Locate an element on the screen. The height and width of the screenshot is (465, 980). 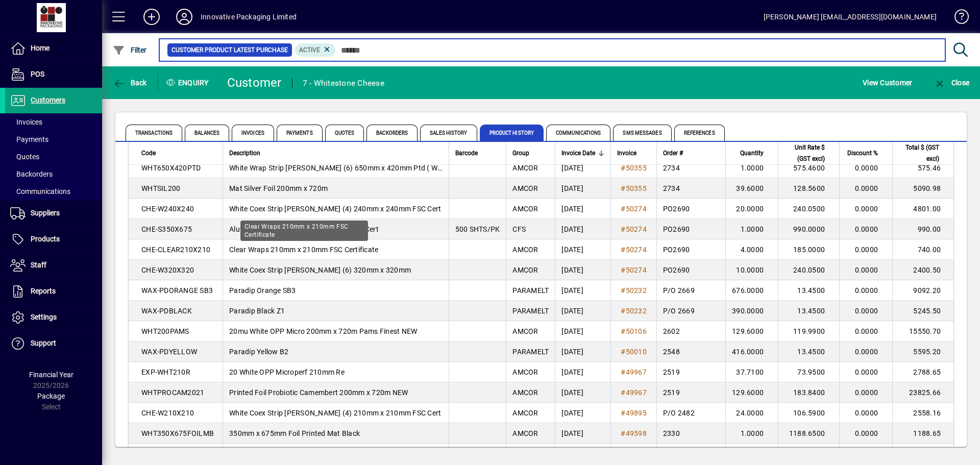
span: Balances is located at coordinates (207, 133).